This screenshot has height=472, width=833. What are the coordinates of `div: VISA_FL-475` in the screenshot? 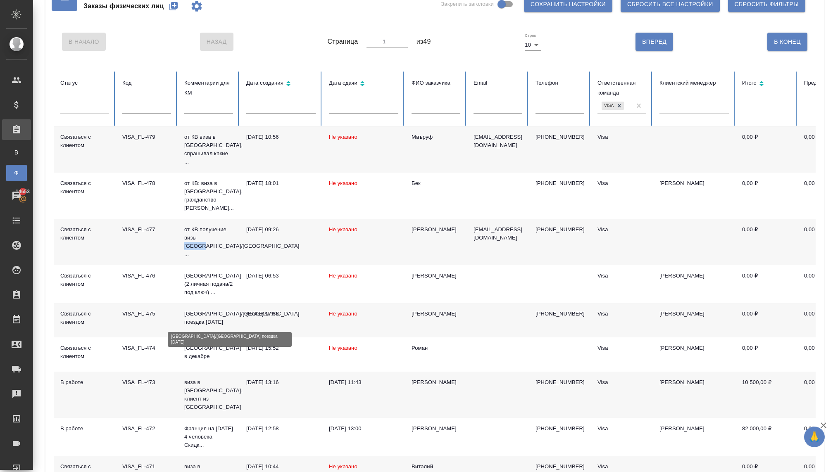 It's located at (147, 314).